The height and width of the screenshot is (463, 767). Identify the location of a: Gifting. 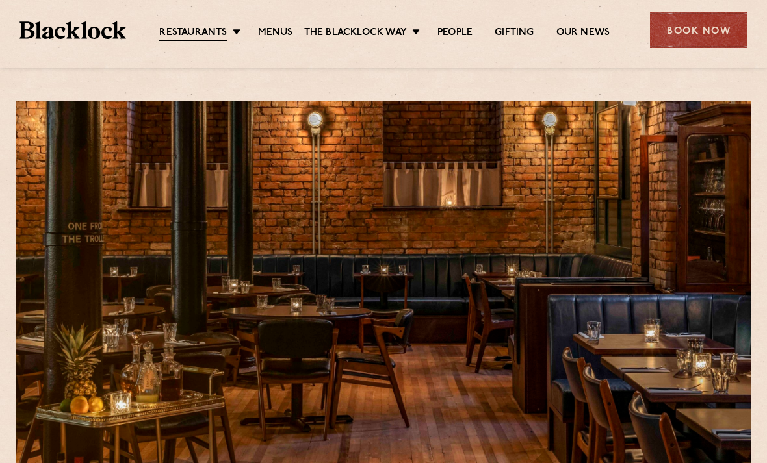
(514, 33).